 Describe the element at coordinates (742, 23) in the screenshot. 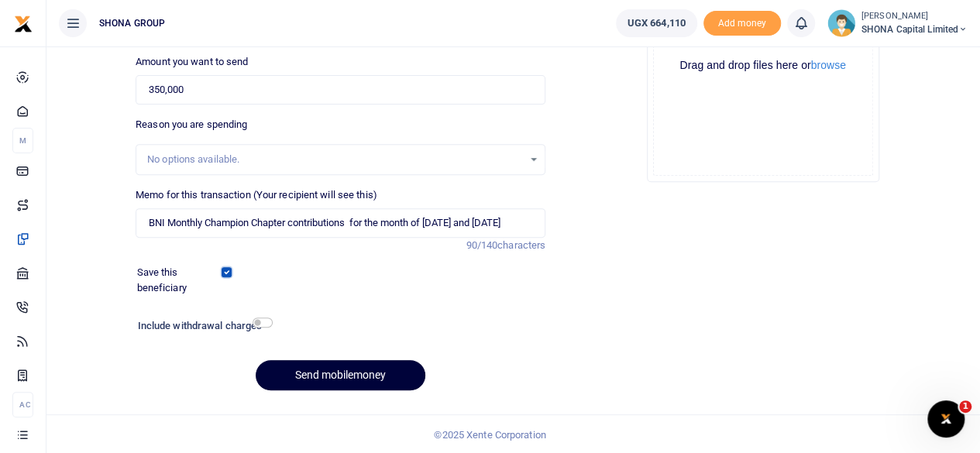

I see `span: Add money` at that location.